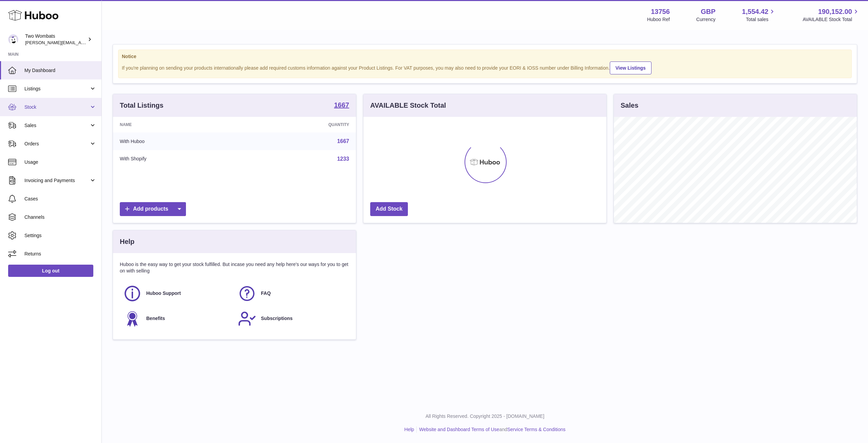 This screenshot has width=868, height=443. Describe the element at coordinates (708, 12) in the screenshot. I see `strong: GBP` at that location.